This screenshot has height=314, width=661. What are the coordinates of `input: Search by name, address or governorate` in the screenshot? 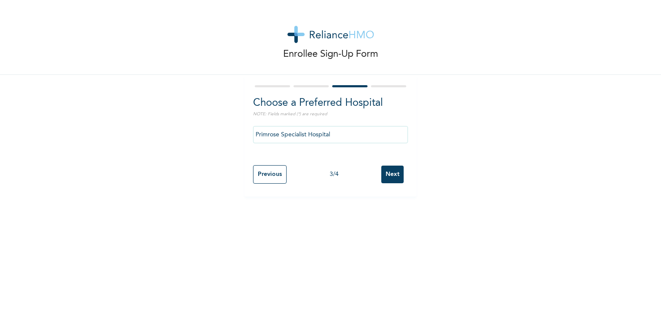 It's located at (330, 135).